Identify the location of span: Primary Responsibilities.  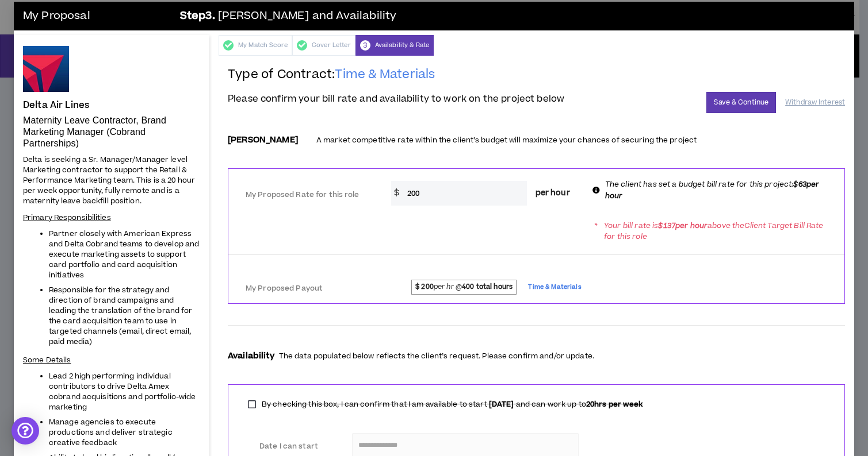
(67, 218).